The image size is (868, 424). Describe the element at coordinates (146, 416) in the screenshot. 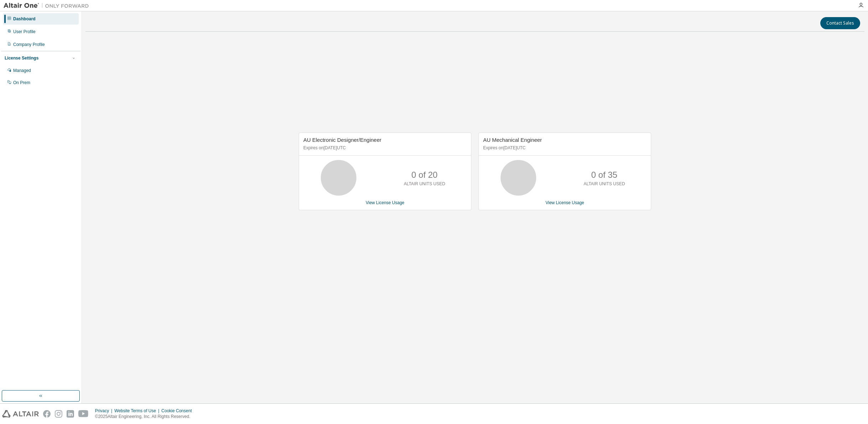

I see `p: © 2025 Altair Engineering, Inc. All Rights Reserved.` at that location.